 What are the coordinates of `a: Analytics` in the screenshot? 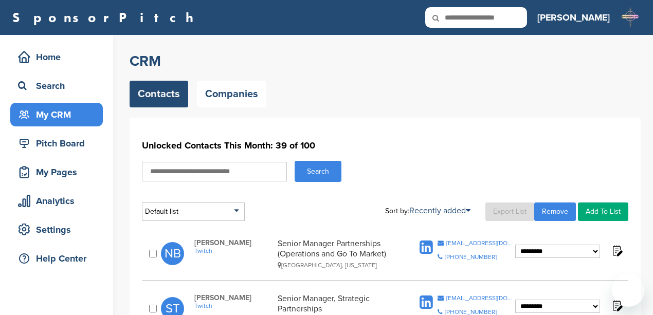 It's located at (57, 201).